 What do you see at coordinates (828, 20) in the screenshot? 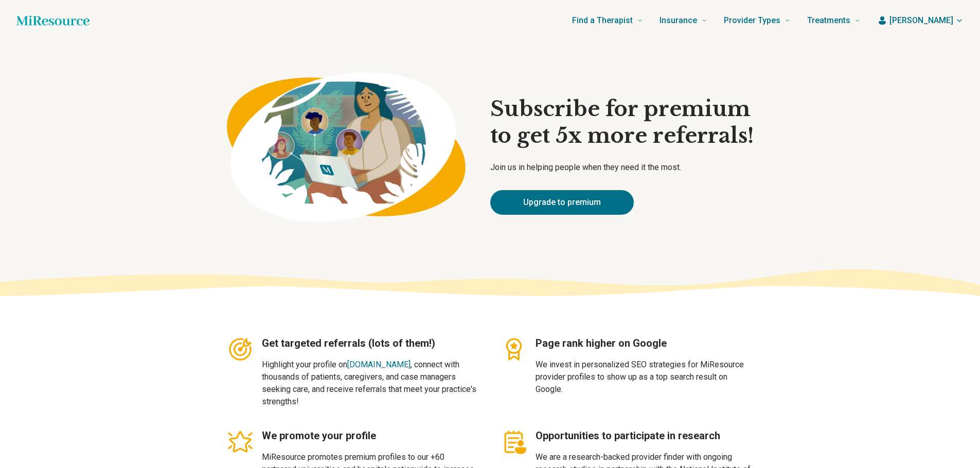
I see `span: Treatments` at bounding box center [828, 20].